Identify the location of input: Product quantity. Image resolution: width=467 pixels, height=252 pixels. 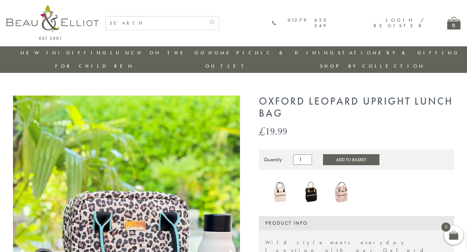
(302, 160).